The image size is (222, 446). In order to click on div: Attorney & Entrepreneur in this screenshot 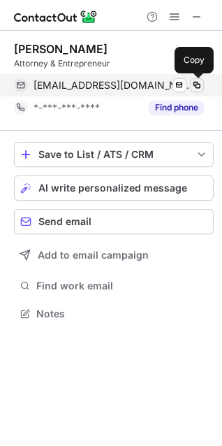, I will do `click(114, 64)`.